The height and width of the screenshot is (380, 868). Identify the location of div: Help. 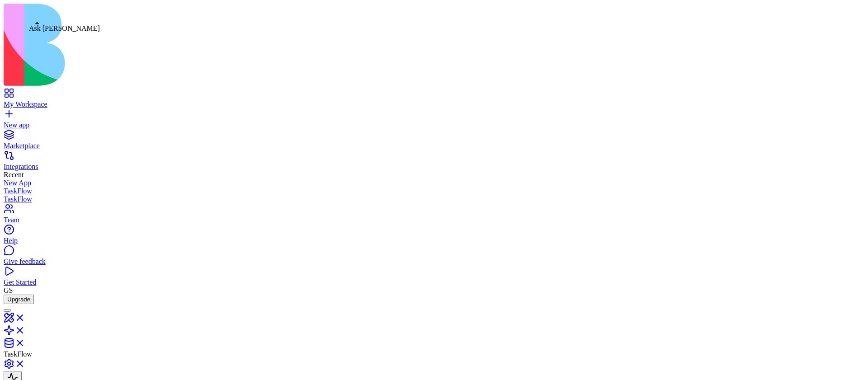
(434, 241).